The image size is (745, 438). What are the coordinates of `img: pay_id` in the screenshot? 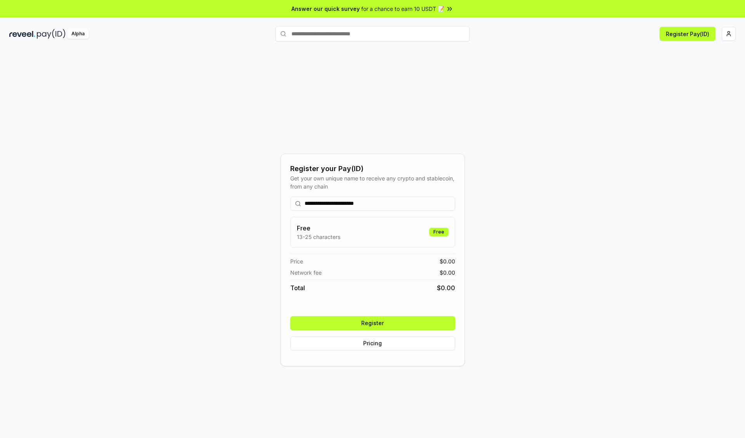 It's located at (51, 34).